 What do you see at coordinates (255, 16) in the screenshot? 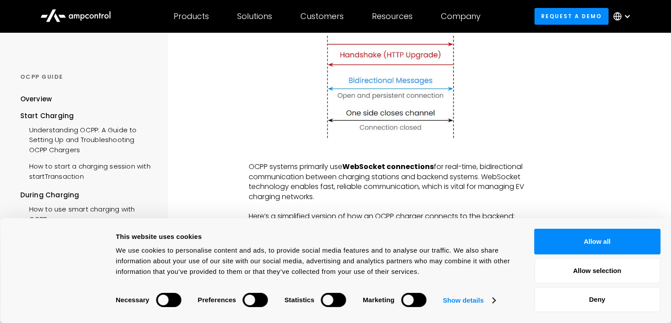
I see `div: Solutions` at bounding box center [255, 16].